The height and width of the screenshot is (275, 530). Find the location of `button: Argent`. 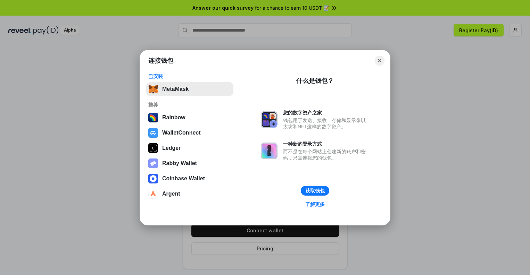

button: Argent is located at coordinates (190, 194).